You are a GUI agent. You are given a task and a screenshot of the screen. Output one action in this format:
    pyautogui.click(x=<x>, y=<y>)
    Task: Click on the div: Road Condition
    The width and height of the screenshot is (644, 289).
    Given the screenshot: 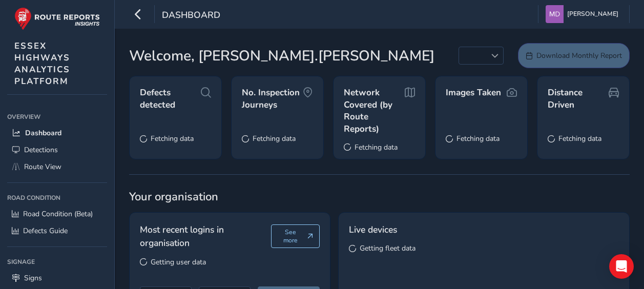 What is the action you would take?
    pyautogui.click(x=57, y=199)
    